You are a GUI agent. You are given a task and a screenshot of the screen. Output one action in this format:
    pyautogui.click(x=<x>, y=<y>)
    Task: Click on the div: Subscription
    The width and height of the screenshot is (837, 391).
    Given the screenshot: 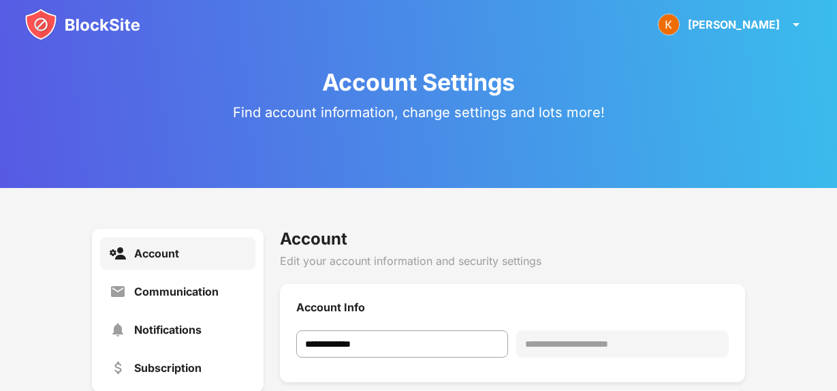 What is the action you would take?
    pyautogui.click(x=168, y=368)
    